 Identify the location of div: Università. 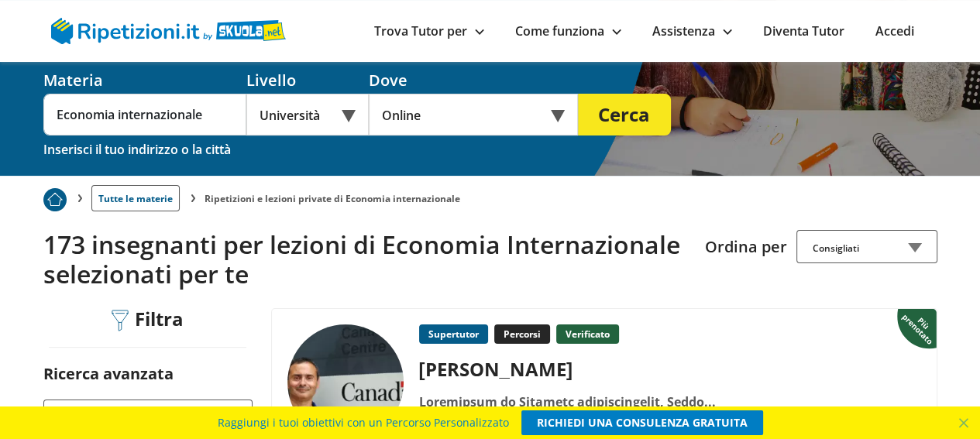
(307, 115).